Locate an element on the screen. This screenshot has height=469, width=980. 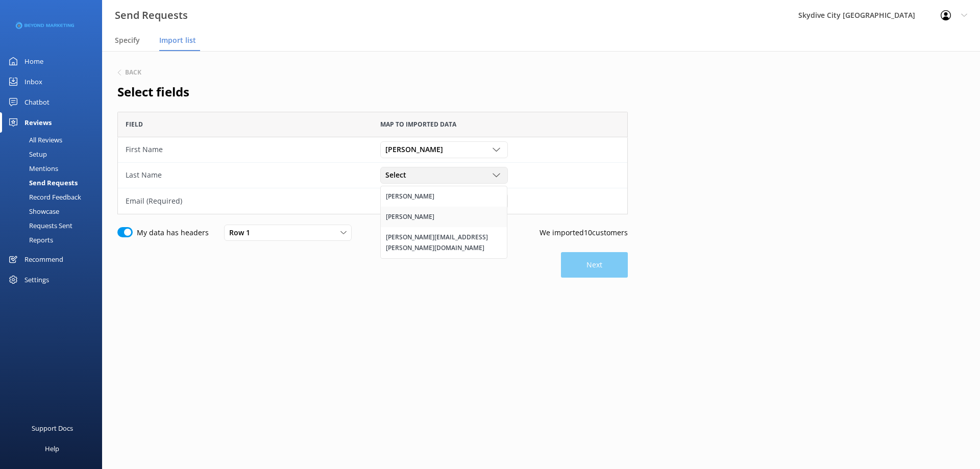
a: Showcase is located at coordinates (54, 211).